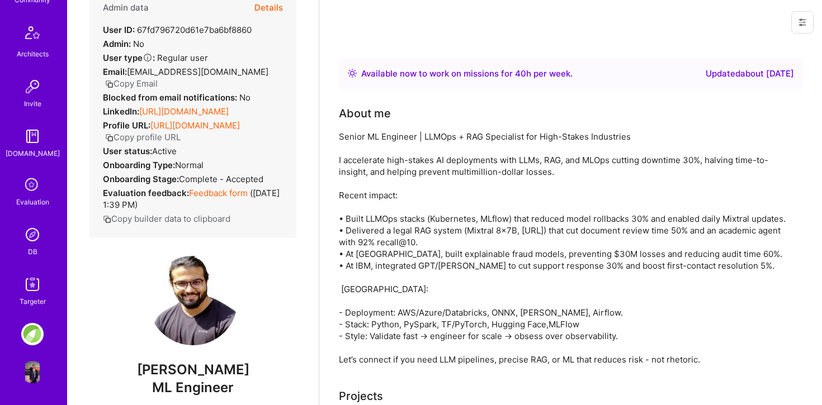 The image size is (822, 405). What do you see at coordinates (32, 87) in the screenshot?
I see `img: Invite` at bounding box center [32, 87].